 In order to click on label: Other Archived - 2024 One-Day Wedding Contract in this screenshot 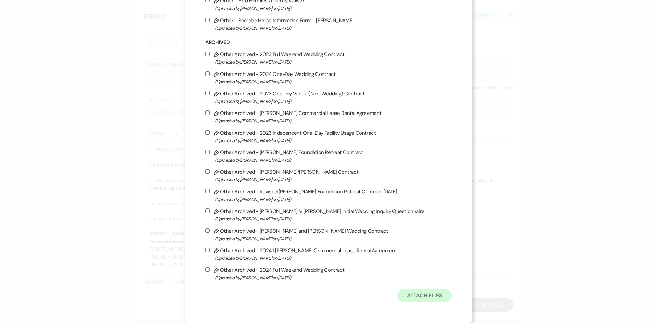, I will do `click(329, 78)`.